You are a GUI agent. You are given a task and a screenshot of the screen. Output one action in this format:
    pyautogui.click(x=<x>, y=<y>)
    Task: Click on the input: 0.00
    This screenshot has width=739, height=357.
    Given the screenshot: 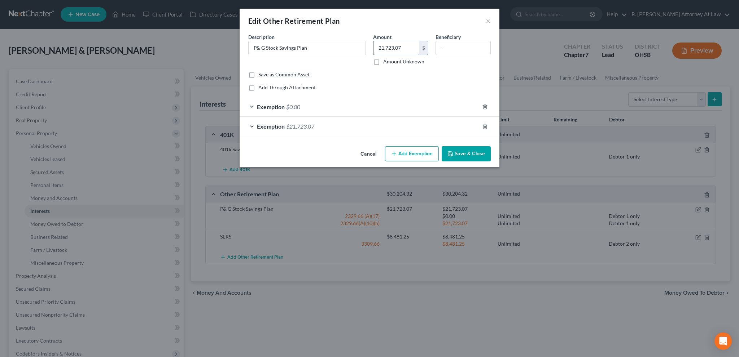 What is the action you would take?
    pyautogui.click(x=396, y=48)
    